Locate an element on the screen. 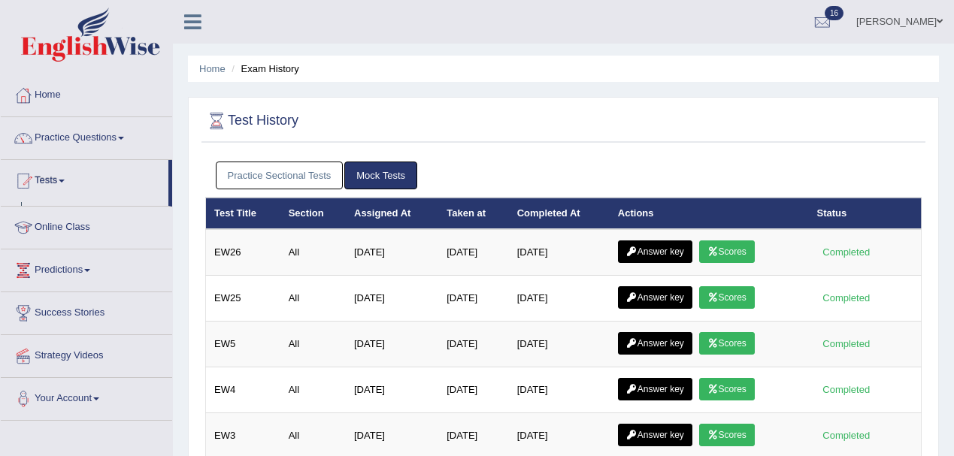  a: Tests is located at coordinates (84, 179).